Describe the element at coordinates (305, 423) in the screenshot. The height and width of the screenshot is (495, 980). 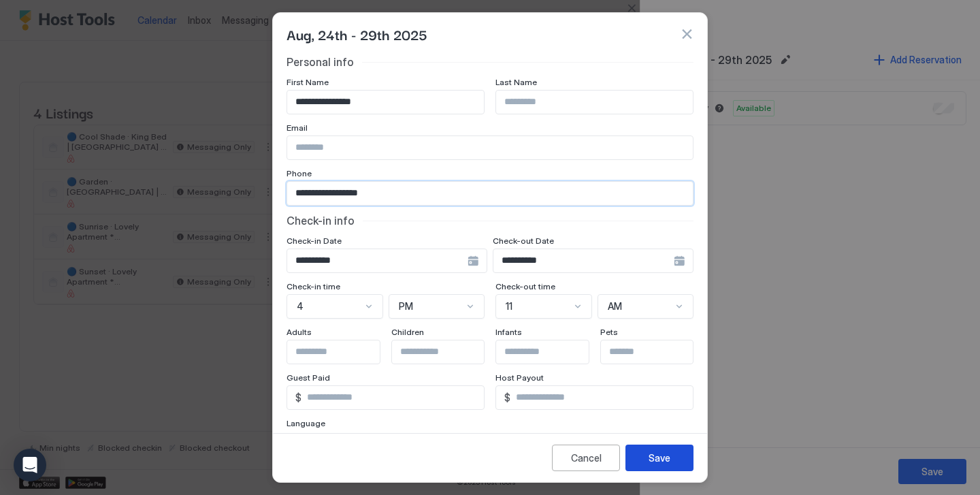
I see `span: Language` at that location.